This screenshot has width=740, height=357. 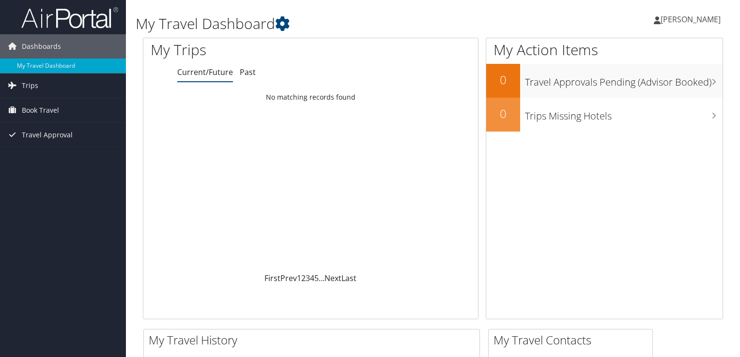 What do you see at coordinates (247, 72) in the screenshot?
I see `a: Past` at bounding box center [247, 72].